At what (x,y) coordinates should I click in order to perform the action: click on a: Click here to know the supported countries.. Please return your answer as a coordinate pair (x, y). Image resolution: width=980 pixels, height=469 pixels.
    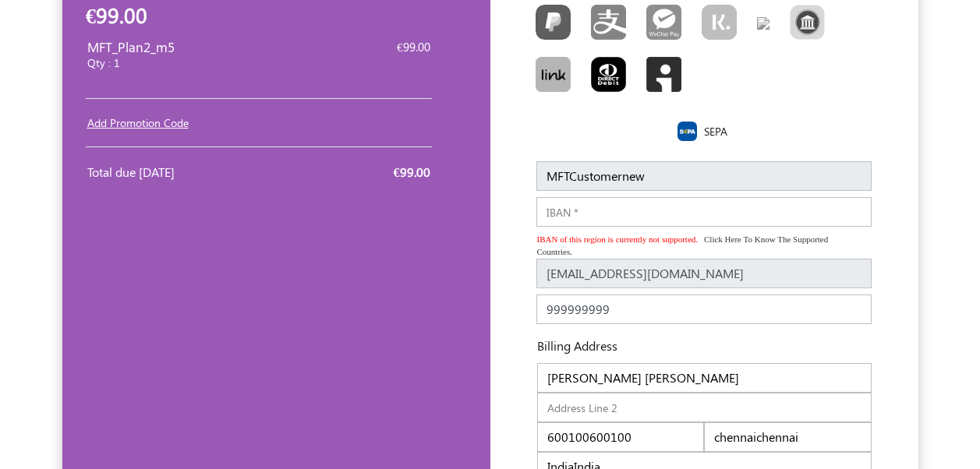
    Looking at the image, I should click on (683, 246).